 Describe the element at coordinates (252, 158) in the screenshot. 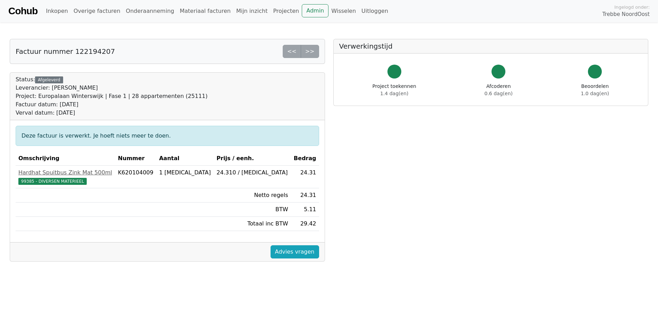

I see `th: Prijs / eenh.` at that location.